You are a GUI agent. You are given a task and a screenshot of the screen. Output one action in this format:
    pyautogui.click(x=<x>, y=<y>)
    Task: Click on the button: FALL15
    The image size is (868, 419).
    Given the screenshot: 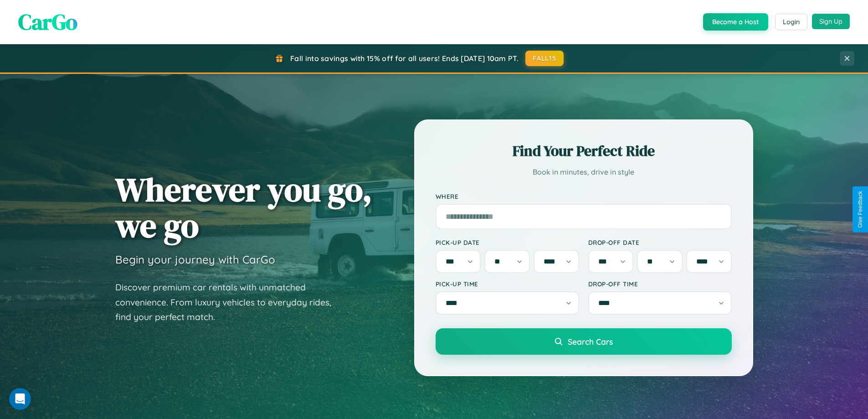 What is the action you would take?
    pyautogui.click(x=544, y=59)
    